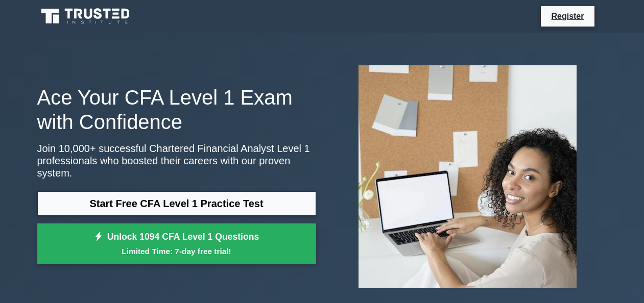  What do you see at coordinates (177, 161) in the screenshot?
I see `p: Join 10,000+ successful Chartered Financial Analyst Level 1 professionals who boosted their caree...` at bounding box center [177, 161].